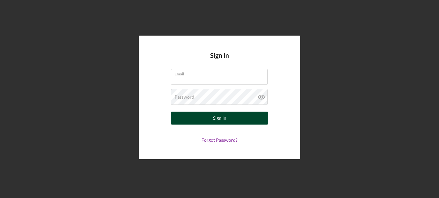 The image size is (439, 198). What do you see at coordinates (219, 140) in the screenshot?
I see `a: Forgot Password?` at bounding box center [219, 140].